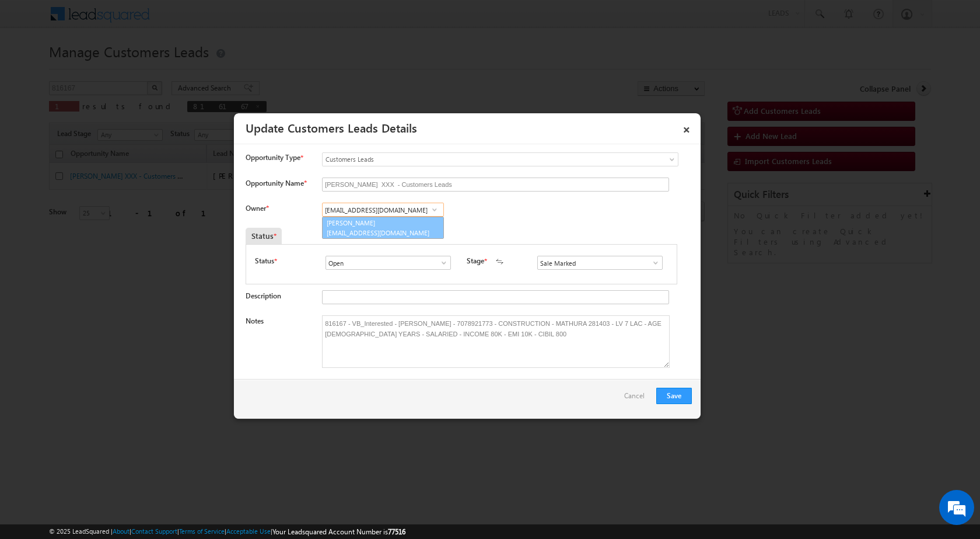 This screenshot has width=980, height=539. Describe the element at coordinates (128, 69) in the screenshot. I see `div: Chat with us now` at that location.